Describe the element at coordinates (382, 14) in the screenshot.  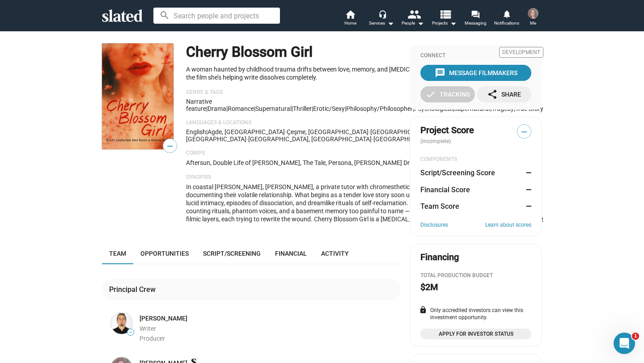
I see `mat-icon: headset_mic` at that location.